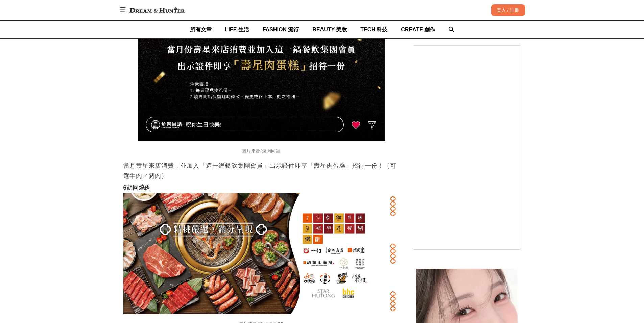 Image resolution: width=644 pixels, height=323 pixels. I want to click on strong: 6胡同燒肉, so click(137, 188).